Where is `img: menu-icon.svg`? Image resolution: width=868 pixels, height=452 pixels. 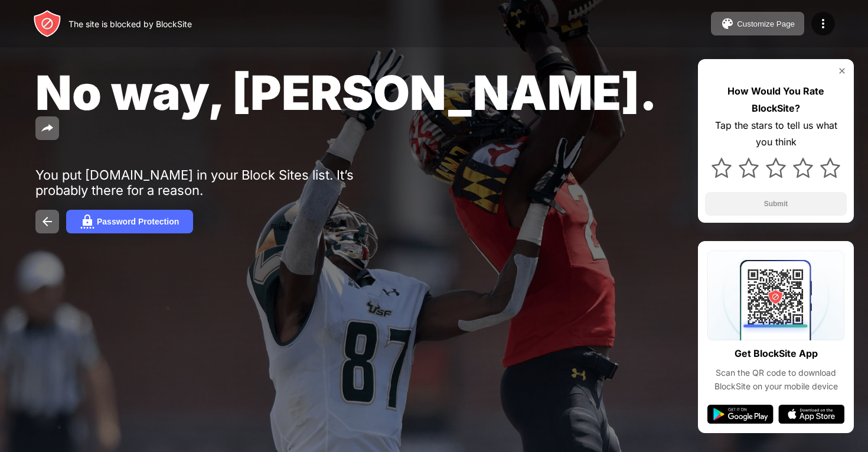 img: menu-icon.svg is located at coordinates (823, 24).